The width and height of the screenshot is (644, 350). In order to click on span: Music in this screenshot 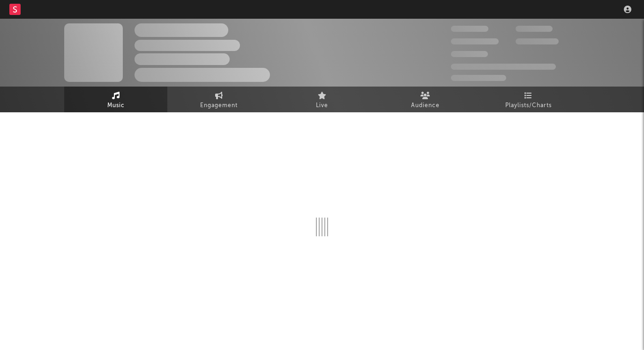, I will do `click(116, 106)`.